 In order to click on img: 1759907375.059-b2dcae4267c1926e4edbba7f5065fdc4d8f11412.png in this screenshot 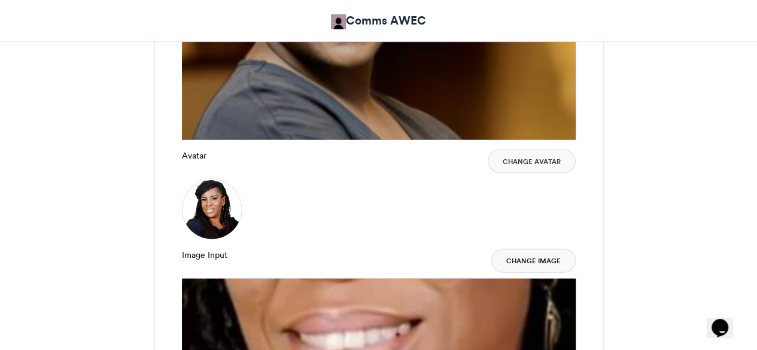, I will do `click(212, 210)`.